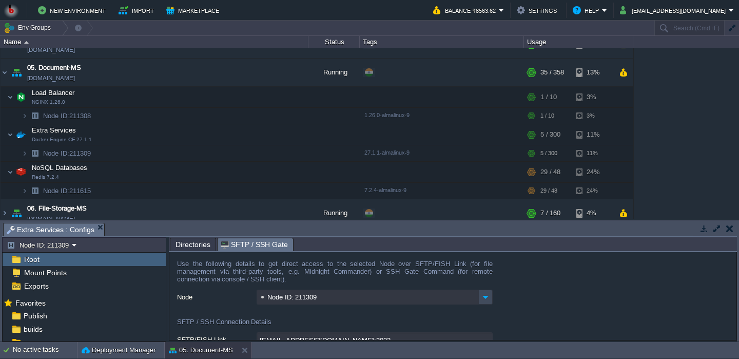 Image resolution: width=739 pixels, height=359 pixels. What do you see at coordinates (36, 286) in the screenshot?
I see `a: Exports` at bounding box center [36, 286].